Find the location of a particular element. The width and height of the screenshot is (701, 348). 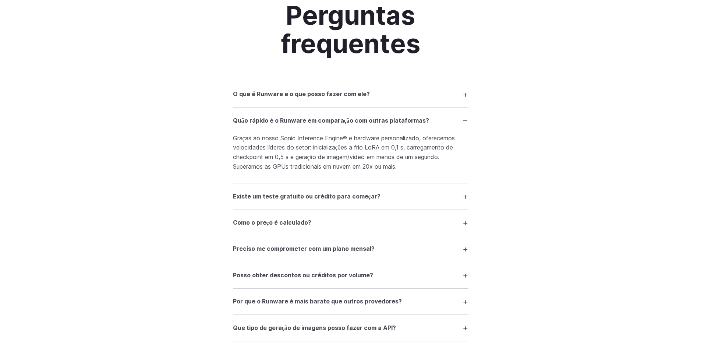

font: O que é Runware e o que posso fazer com ele? is located at coordinates (302, 94).